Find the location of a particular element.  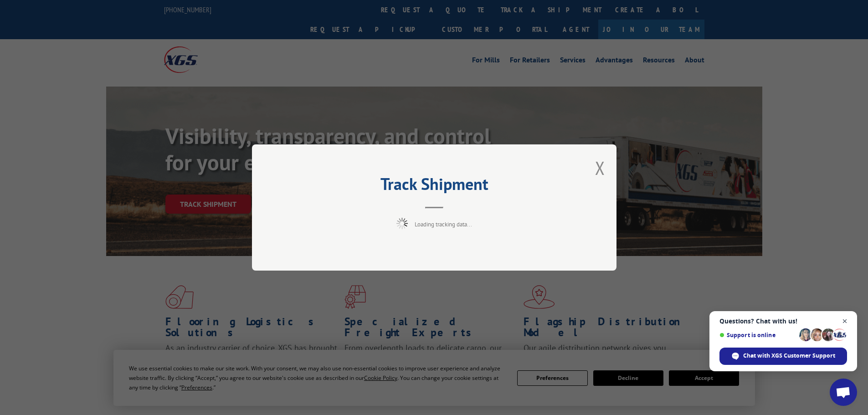

span: Close chat is located at coordinates (845, 321).